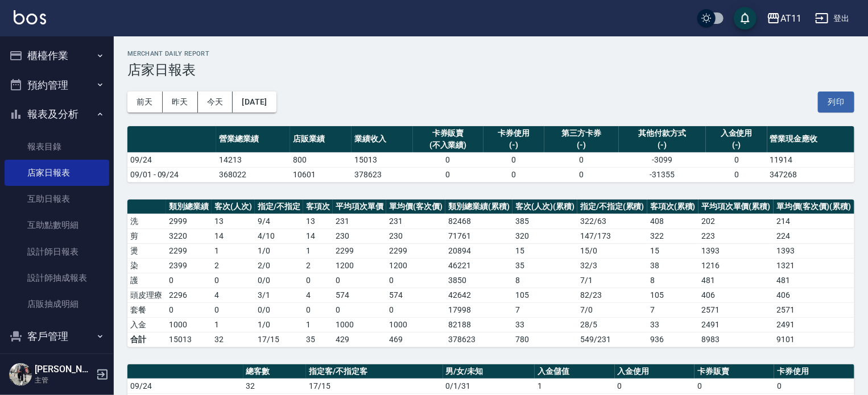 Image resolution: width=868 pixels, height=395 pixels. What do you see at coordinates (189, 236) in the screenshot?
I see `td: 3220` at bounding box center [189, 236].